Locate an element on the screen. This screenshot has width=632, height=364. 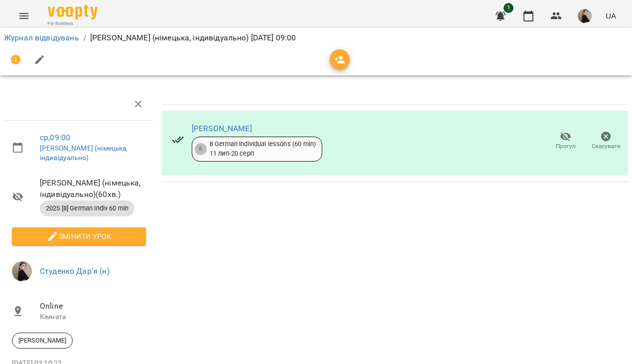
button: UA is located at coordinates (611, 15).